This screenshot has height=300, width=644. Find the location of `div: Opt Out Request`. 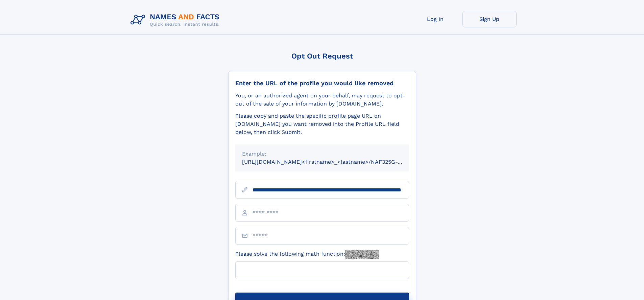

div: Opt Out Request is located at coordinates (322, 56).